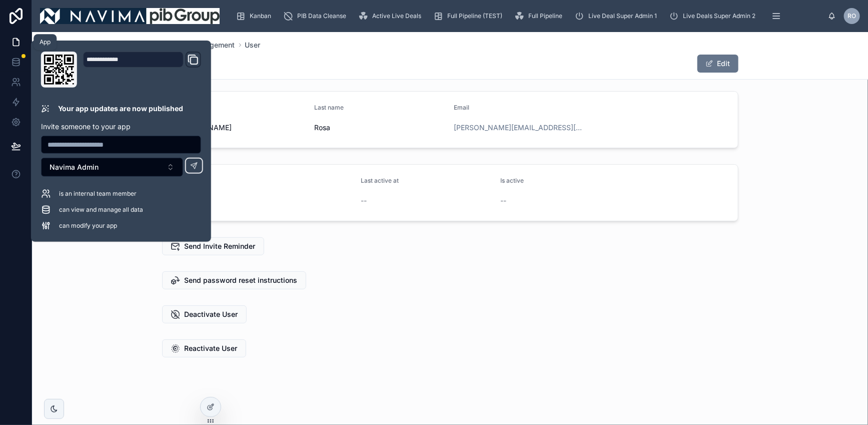 The width and height of the screenshot is (868, 425). What do you see at coordinates (121, 109) in the screenshot?
I see `p: Your app updates are now published` at bounding box center [121, 109].